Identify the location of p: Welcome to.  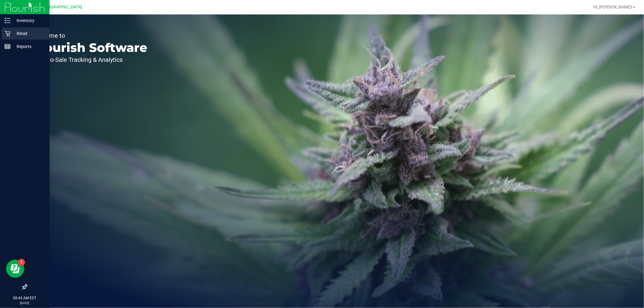
(90, 36).